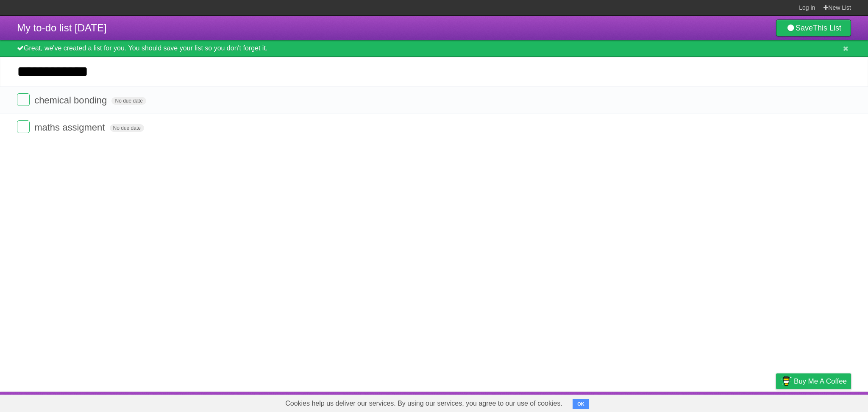 Image resolution: width=868 pixels, height=412 pixels. What do you see at coordinates (785, 381) in the screenshot?
I see `img: Buy me a coffee` at bounding box center [785, 381].